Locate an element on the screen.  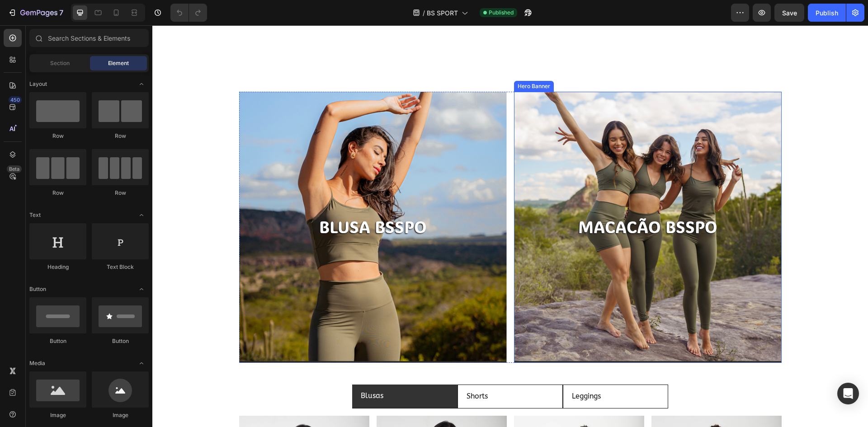
span: Published is located at coordinates (501, 13).